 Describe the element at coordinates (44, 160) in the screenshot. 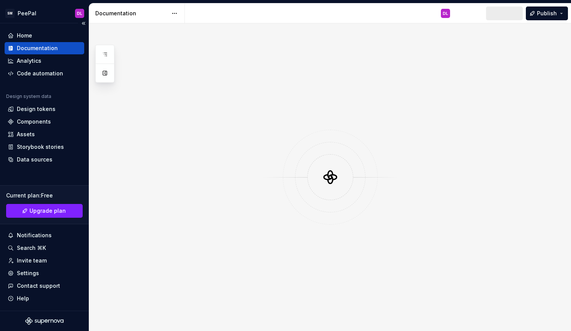

I see `a: Data sources` at that location.